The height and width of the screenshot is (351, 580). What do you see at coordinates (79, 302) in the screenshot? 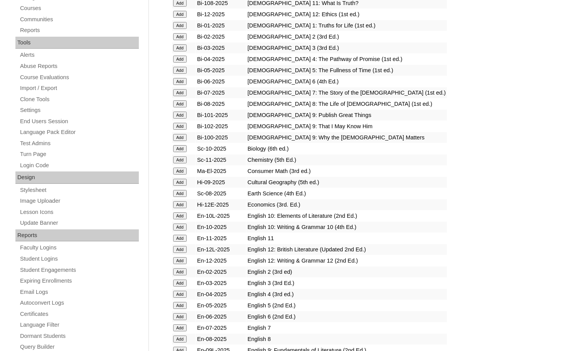
I see `a: Autoconvert Logs` at bounding box center [79, 302].